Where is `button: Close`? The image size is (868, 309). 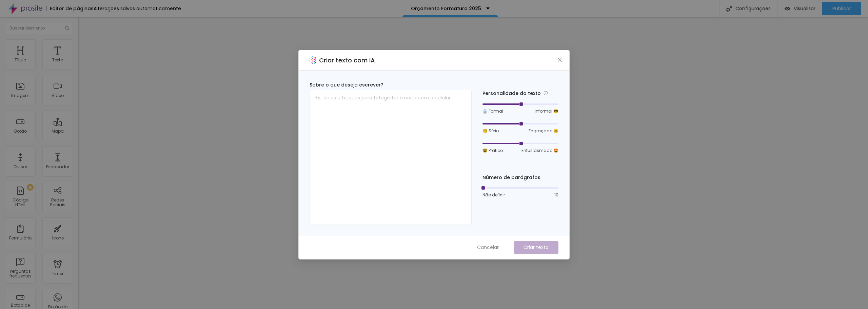
button: Close is located at coordinates (560, 59).